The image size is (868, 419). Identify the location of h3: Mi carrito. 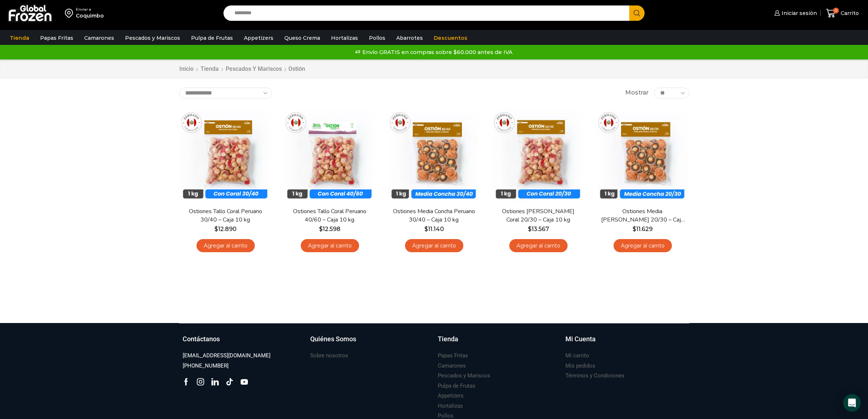
(577, 355).